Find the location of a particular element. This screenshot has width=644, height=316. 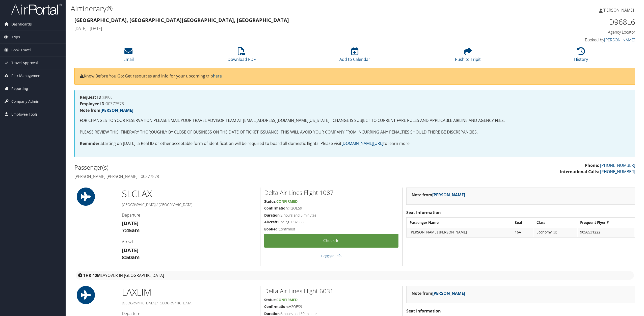

a: Push to Tripit is located at coordinates (468, 56).